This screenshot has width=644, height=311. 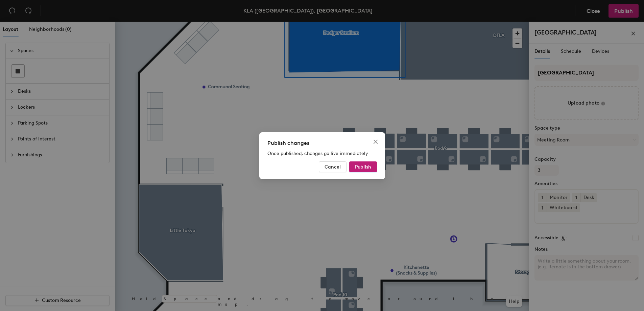 What do you see at coordinates (332, 166) in the screenshot?
I see `span: Cancel` at bounding box center [332, 166].